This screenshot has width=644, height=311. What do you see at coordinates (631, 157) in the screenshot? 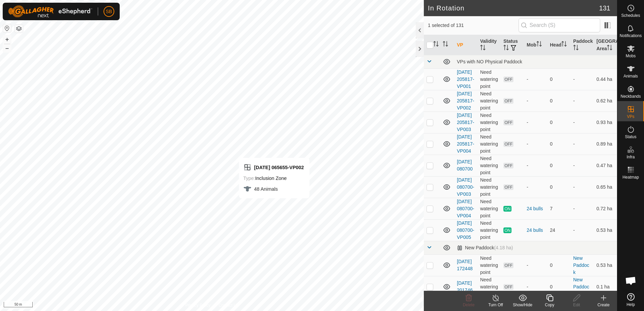
I see `span: Infra` at bounding box center [631, 157].